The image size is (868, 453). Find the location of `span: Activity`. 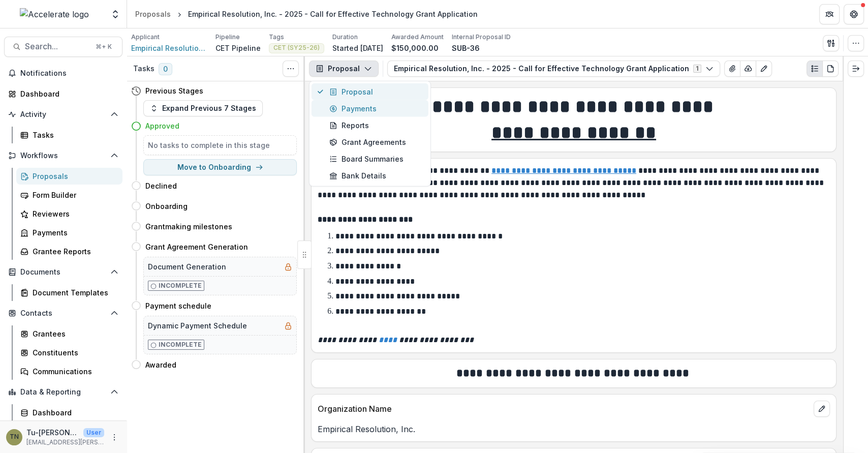

span: Activity is located at coordinates (63, 114).